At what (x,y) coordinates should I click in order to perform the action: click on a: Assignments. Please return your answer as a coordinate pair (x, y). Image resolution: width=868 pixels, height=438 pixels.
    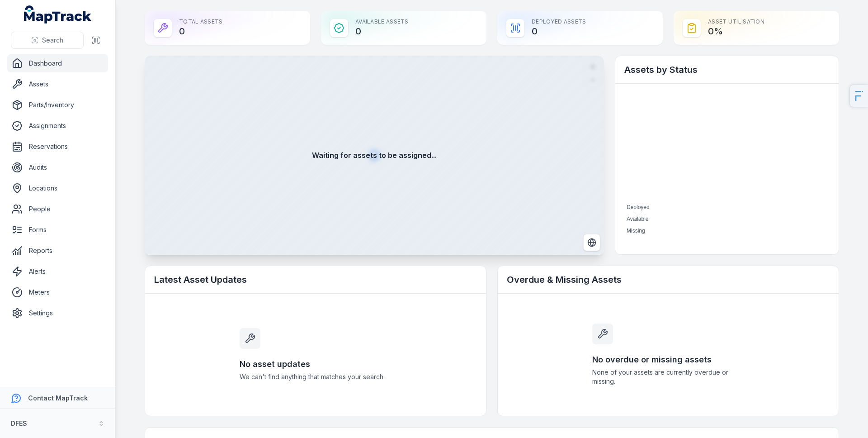
    Looking at the image, I should click on (58, 126).